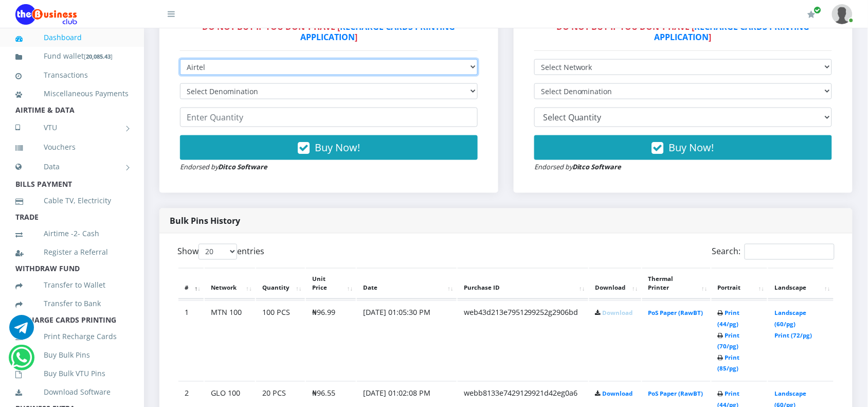 The height and width of the screenshot is (407, 868). Describe the element at coordinates (729, 318) in the screenshot. I see `a: Print (44/pg)` at that location.